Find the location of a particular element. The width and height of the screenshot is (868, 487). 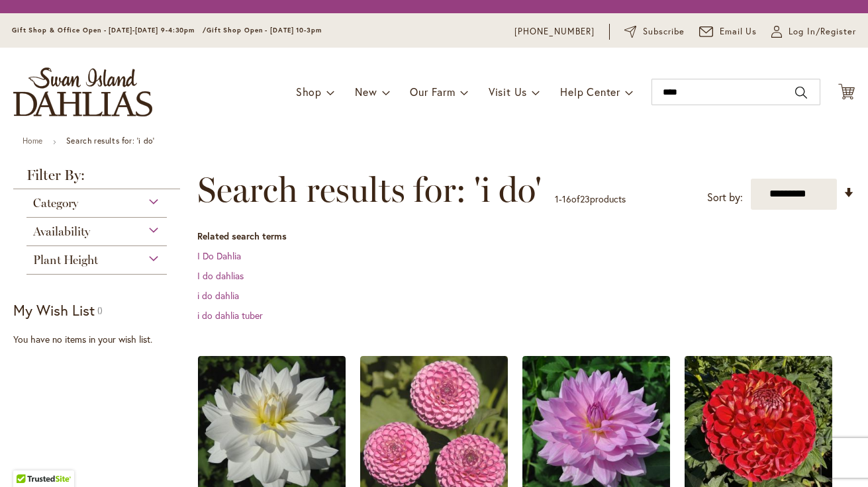

a: Subscribe is located at coordinates (654, 32).